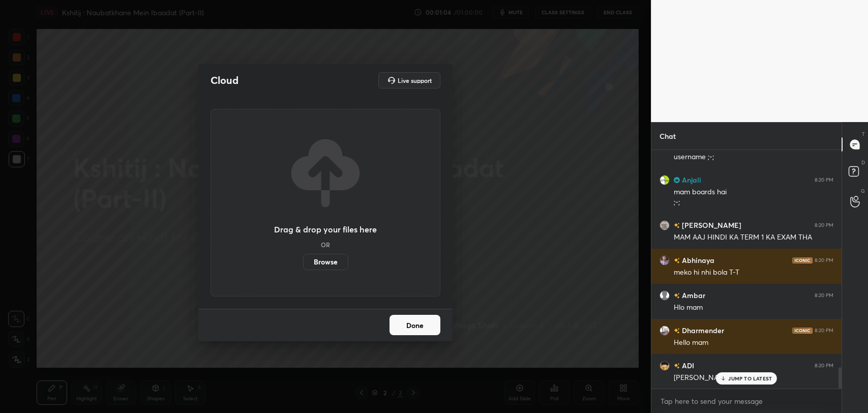 The image size is (868, 413). Describe the element at coordinates (415, 325) in the screenshot. I see `button: Done` at that location.